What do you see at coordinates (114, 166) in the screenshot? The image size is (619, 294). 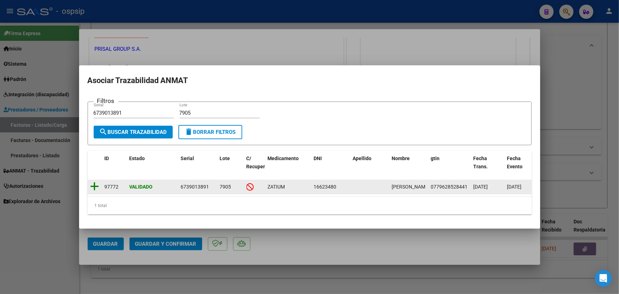 I see `datatable-header-cell: ID` at bounding box center [114, 166].